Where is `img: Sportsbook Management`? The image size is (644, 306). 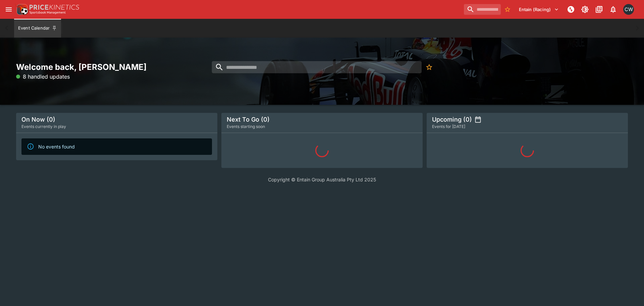
img: Sportsbook Management is located at coordinates (48, 12).